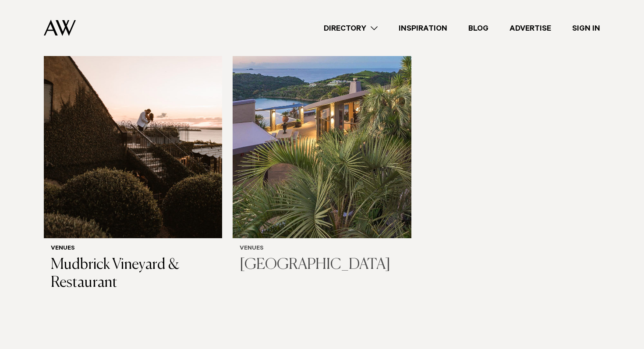 This screenshot has width=644, height=349. What do you see at coordinates (478, 28) in the screenshot?
I see `a: Blog` at bounding box center [478, 28].